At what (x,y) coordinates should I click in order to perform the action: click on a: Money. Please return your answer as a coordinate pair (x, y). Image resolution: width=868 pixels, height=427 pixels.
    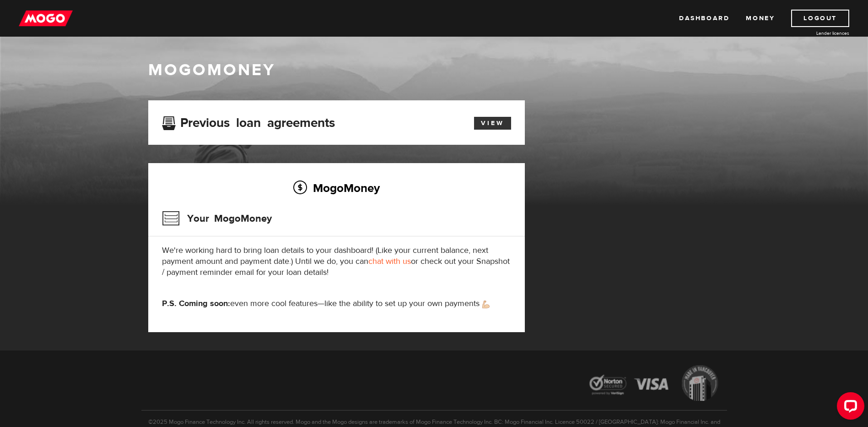
    Looking at the image, I should click on (760, 18).